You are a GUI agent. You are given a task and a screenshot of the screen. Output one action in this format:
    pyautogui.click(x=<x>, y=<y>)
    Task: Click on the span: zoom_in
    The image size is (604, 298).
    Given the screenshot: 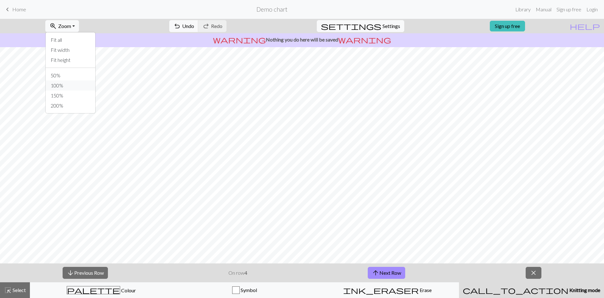 What is the action you would take?
    pyautogui.click(x=53, y=26)
    